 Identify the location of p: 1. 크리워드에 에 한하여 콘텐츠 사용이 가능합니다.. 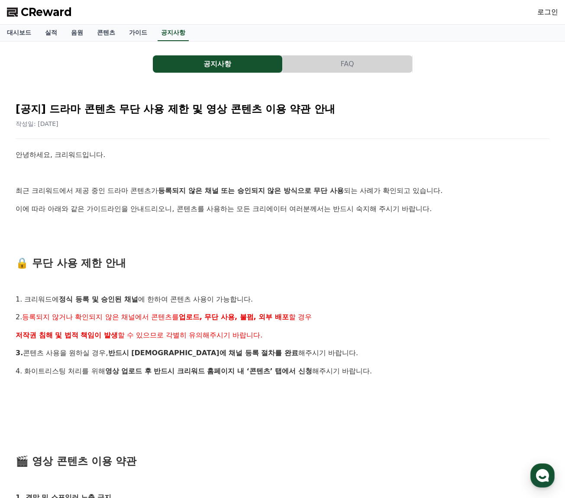
(282, 300).